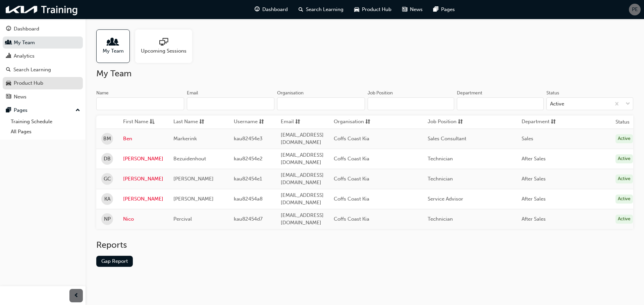 The image size is (644, 305). I want to click on a: Ben, so click(143, 139).